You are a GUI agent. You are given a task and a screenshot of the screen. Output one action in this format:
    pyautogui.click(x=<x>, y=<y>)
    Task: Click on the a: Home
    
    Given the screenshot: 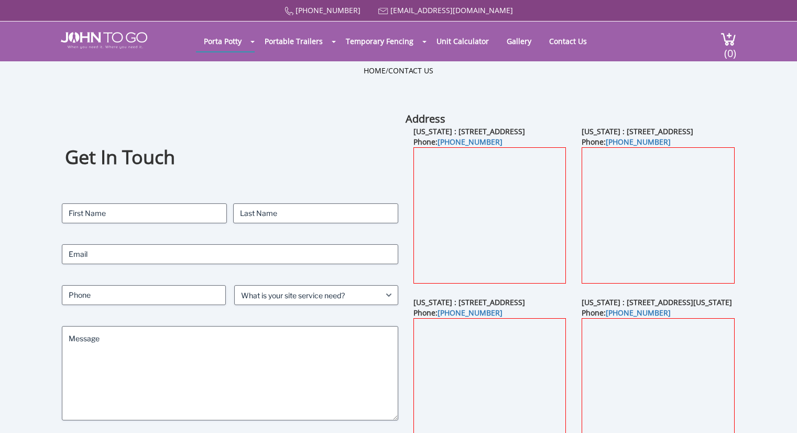 What is the action you would take?
    pyautogui.click(x=375, y=70)
    